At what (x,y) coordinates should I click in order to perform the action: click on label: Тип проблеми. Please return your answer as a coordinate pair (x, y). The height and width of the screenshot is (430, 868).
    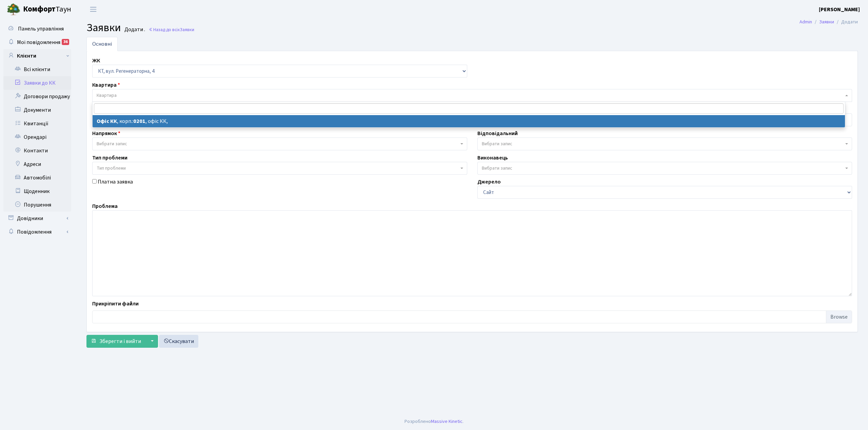
    Looking at the image, I should click on (110, 158).